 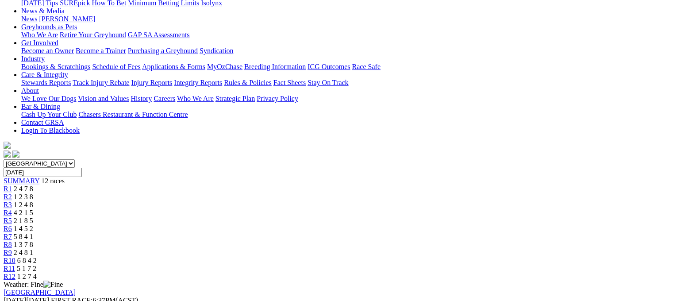 I want to click on span: 5 8 4 1, so click(x=23, y=236).